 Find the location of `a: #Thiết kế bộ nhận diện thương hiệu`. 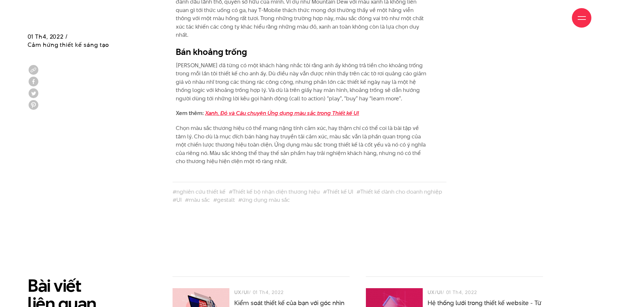

a: #Thiết kế bộ nhận diện thương hiệu is located at coordinates (274, 192).